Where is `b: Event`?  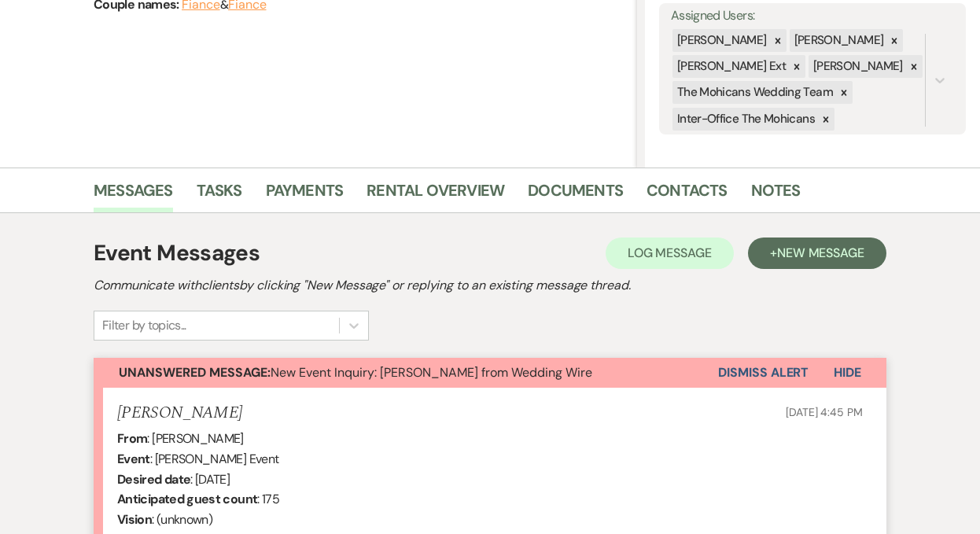
b: Event is located at coordinates (133, 458).